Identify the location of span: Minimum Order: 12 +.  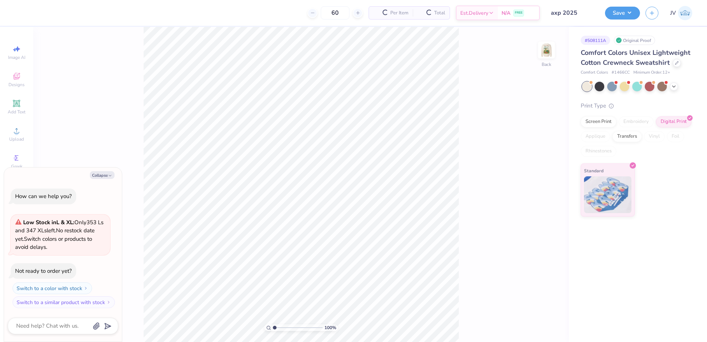
(652, 73).